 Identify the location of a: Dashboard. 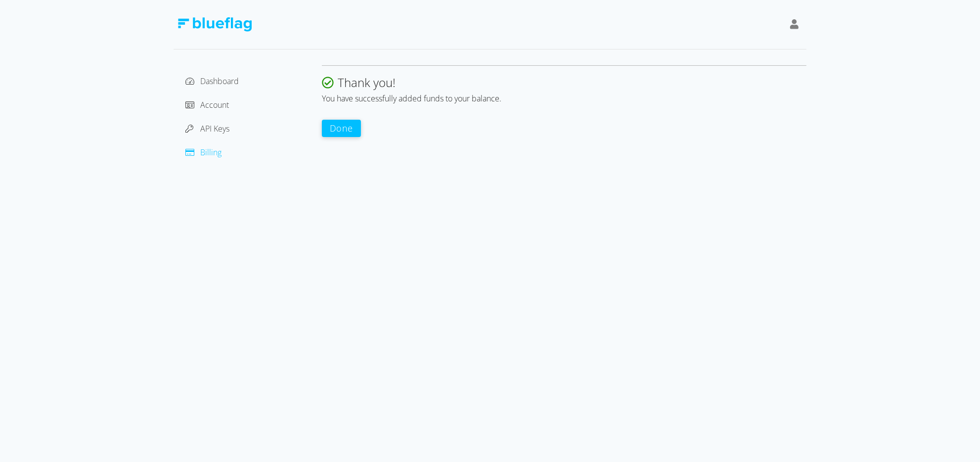
(212, 81).